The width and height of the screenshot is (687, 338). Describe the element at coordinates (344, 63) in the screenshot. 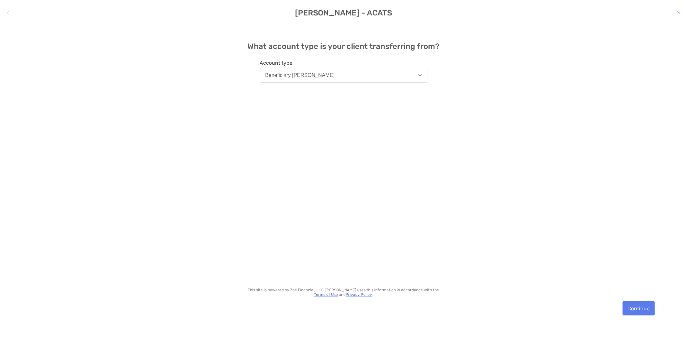

I see `span: Account type` at that location.